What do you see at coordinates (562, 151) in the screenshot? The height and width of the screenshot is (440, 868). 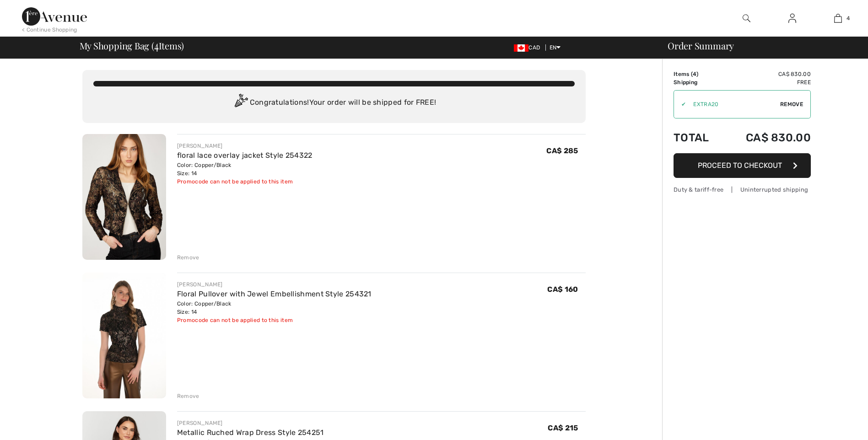 I see `span: CA$ 285` at bounding box center [562, 151].